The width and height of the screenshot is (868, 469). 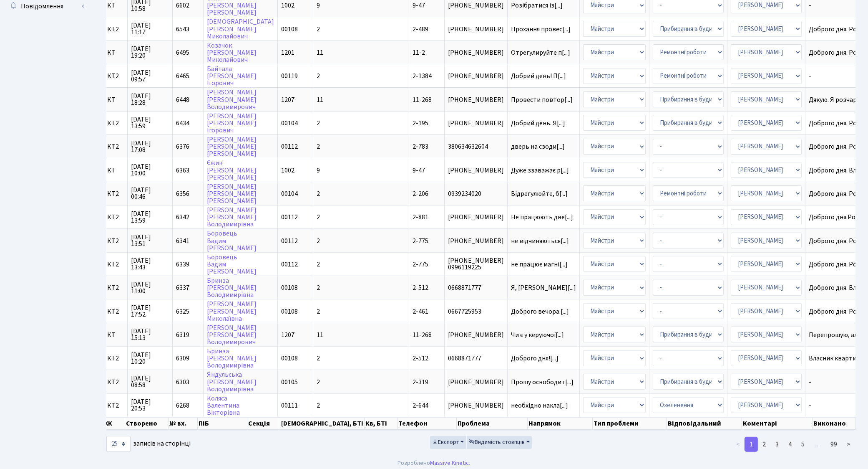 What do you see at coordinates (539, 265) in the screenshot?
I see `span: не працює магні[...]` at bounding box center [539, 265].